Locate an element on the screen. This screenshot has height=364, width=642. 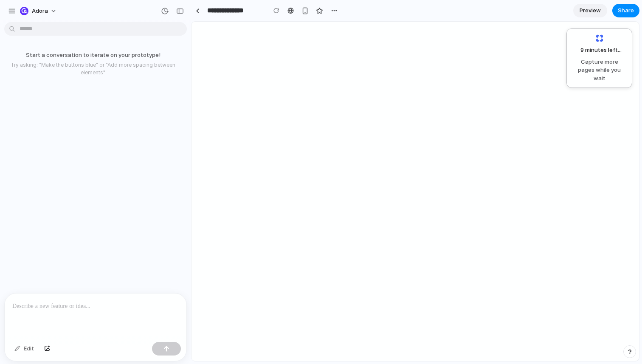
span: Preview is located at coordinates (590, 11).